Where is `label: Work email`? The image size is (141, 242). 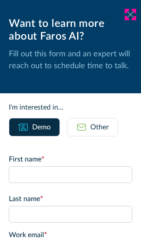 label: Work email is located at coordinates (70, 235).